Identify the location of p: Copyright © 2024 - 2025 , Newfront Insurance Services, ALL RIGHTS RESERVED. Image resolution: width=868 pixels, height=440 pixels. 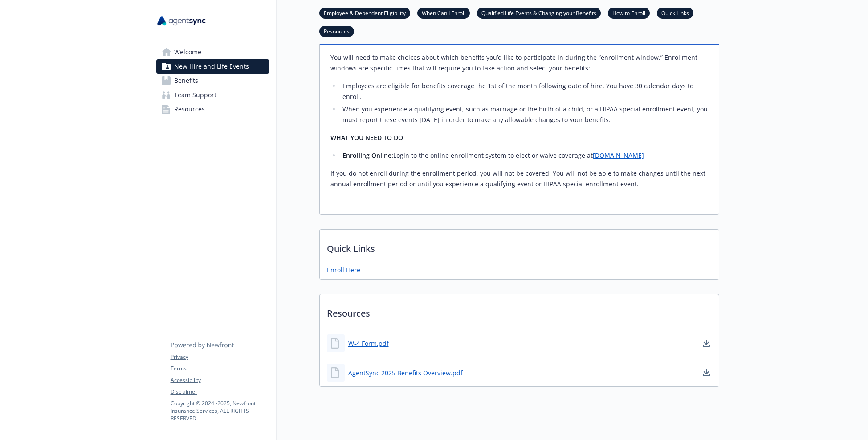
(220, 411).